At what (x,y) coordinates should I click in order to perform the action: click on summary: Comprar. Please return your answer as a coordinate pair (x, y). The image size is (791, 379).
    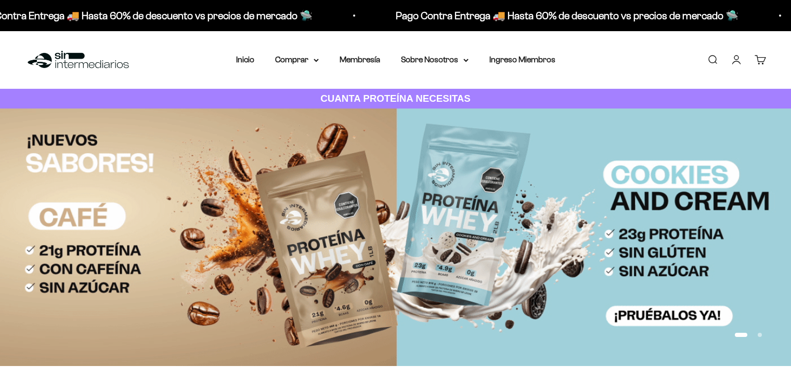
    Looking at the image, I should click on (297, 60).